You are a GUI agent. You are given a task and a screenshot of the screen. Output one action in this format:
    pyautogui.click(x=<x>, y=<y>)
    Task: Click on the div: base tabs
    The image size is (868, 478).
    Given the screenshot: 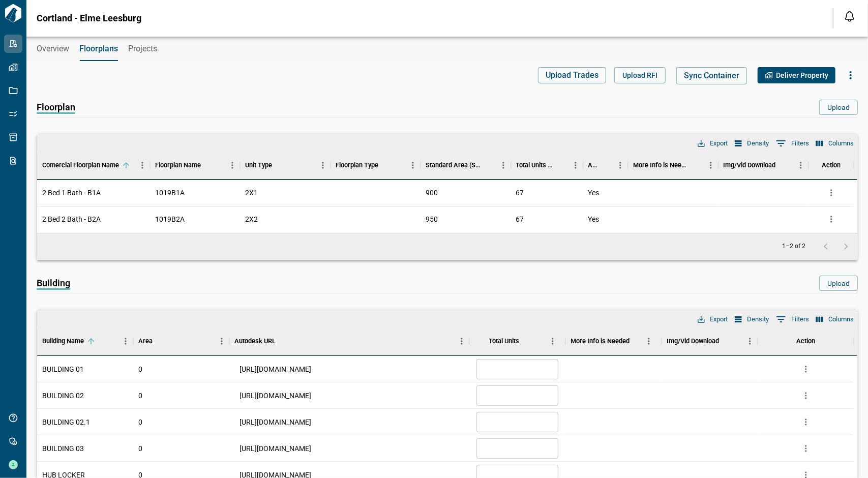 What is the action you would take?
    pyautogui.click(x=447, y=49)
    